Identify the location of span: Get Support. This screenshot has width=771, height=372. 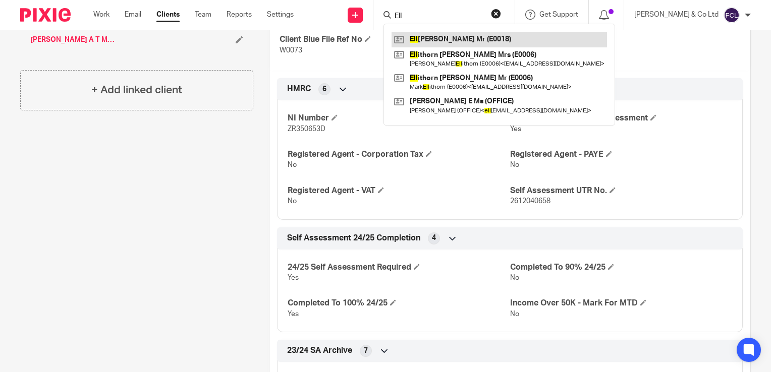
(559, 15).